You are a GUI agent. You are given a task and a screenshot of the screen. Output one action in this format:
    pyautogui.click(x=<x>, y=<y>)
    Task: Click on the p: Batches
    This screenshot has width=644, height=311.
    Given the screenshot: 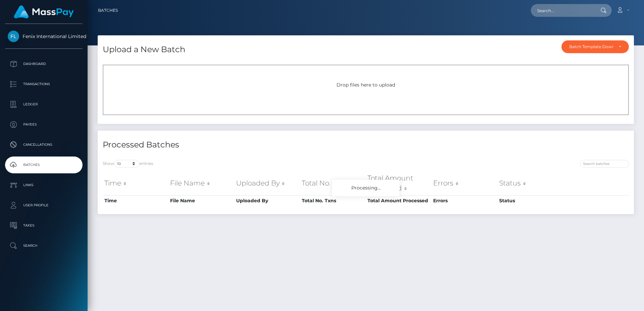 What is the action you would take?
    pyautogui.click(x=44, y=165)
    